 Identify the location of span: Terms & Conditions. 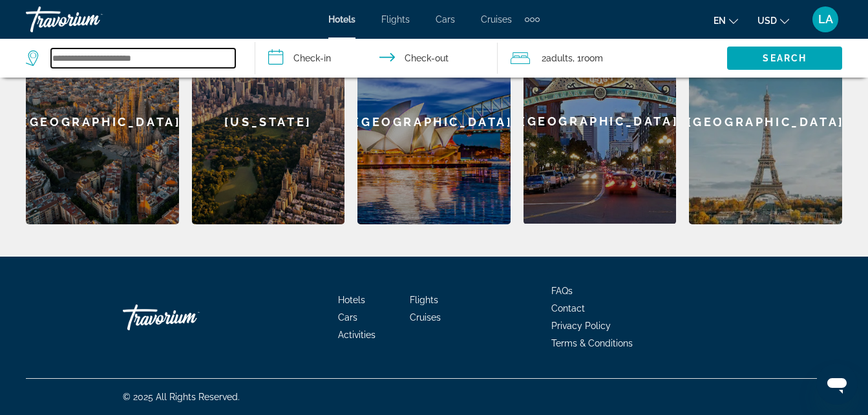
(592, 344).